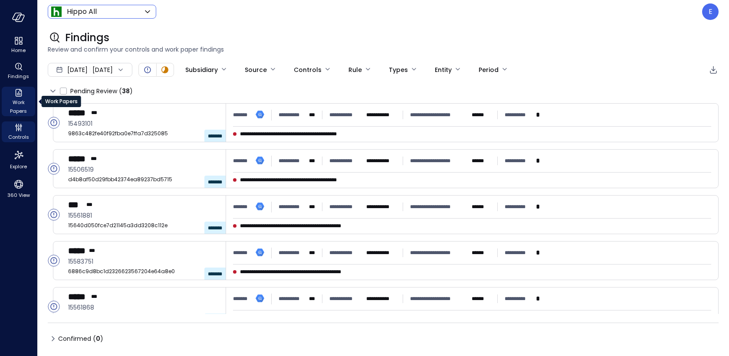  Describe the element at coordinates (143, 134) in the screenshot. I see `span: 9863c482fe40f92fba0e7ffa7d325085` at that location.